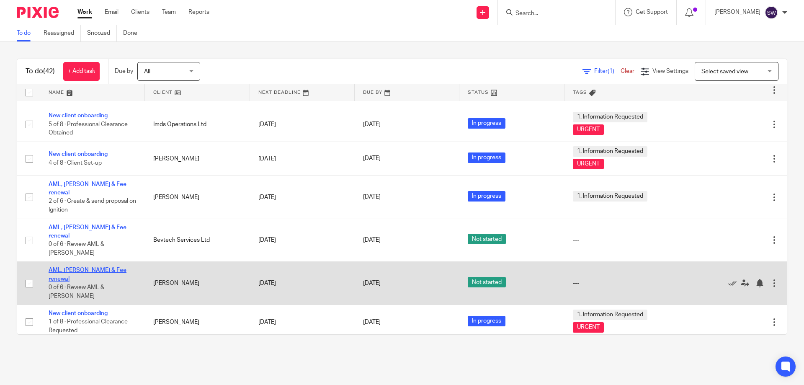  Describe the element at coordinates (88, 129) in the screenshot. I see `span: 5 of 8 · Professional Clearance Obtained` at that location.